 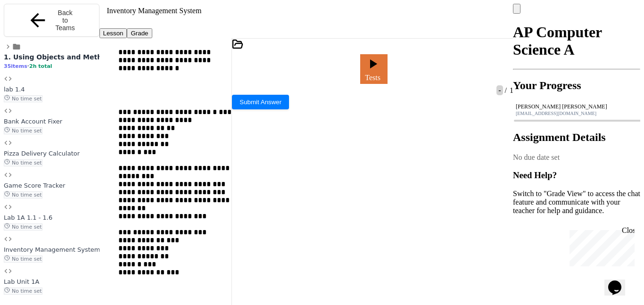 What do you see at coordinates (16, 66) in the screenshot?
I see `span: 35 items` at bounding box center [16, 66].